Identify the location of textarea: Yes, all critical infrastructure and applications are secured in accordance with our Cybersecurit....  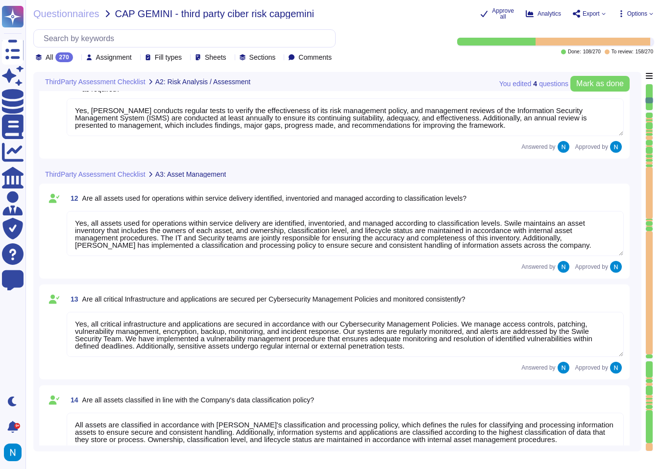
(345, 335).